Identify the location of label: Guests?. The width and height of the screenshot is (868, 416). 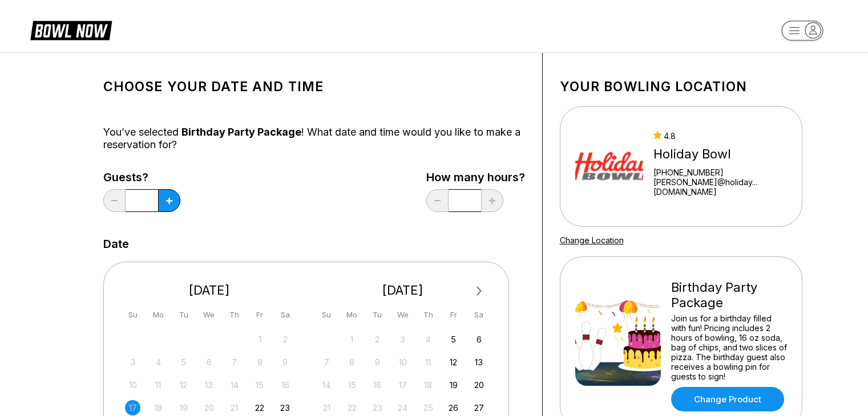
(142, 178).